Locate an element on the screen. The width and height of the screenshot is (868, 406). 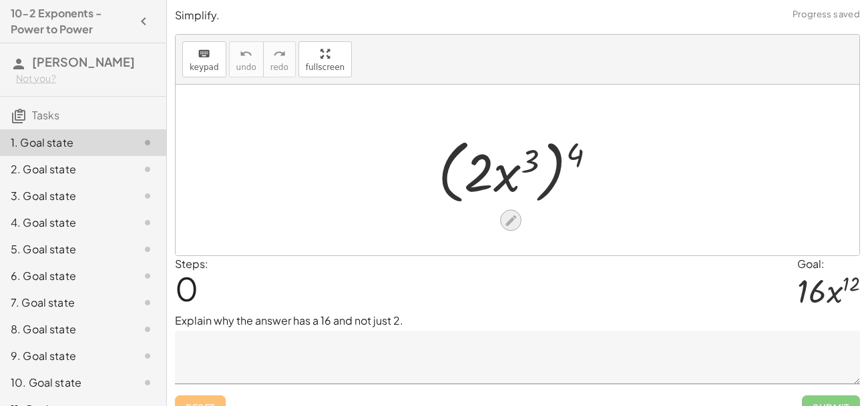
i: redo is located at coordinates (279, 54).